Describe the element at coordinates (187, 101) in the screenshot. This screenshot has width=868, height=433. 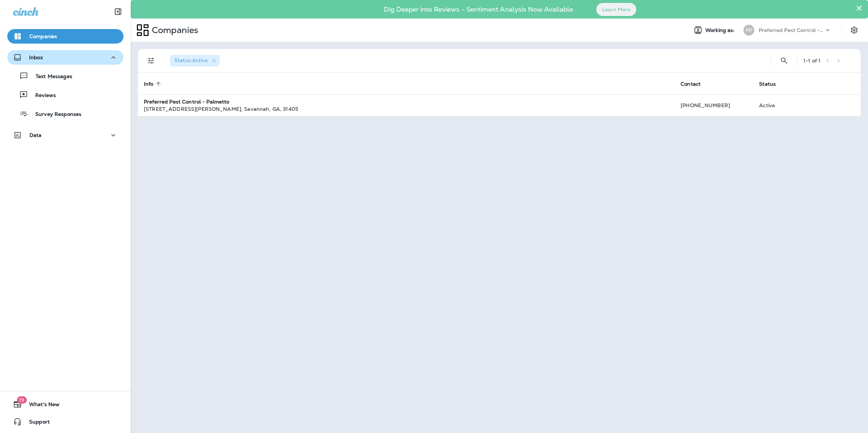
I see `strong: Preferred Pest Control - Palmetto` at that location.